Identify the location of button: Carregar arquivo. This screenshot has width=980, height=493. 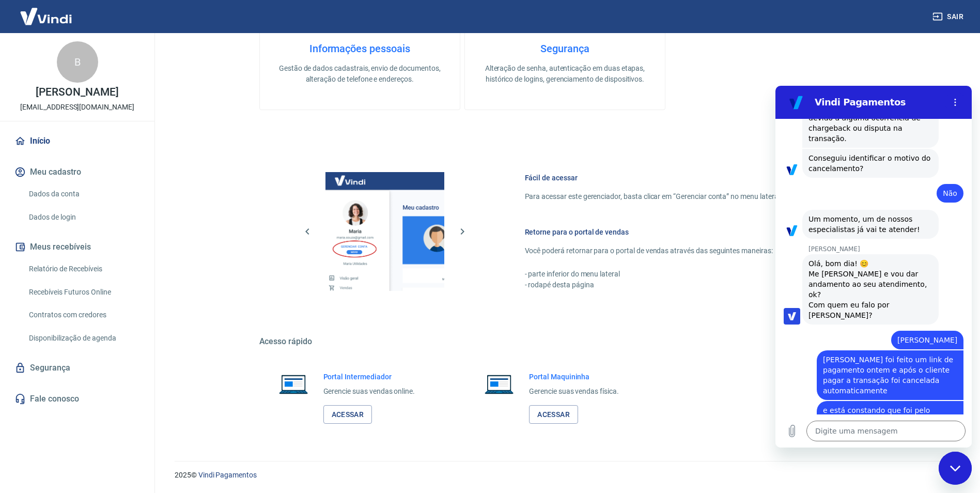
(17, 345).